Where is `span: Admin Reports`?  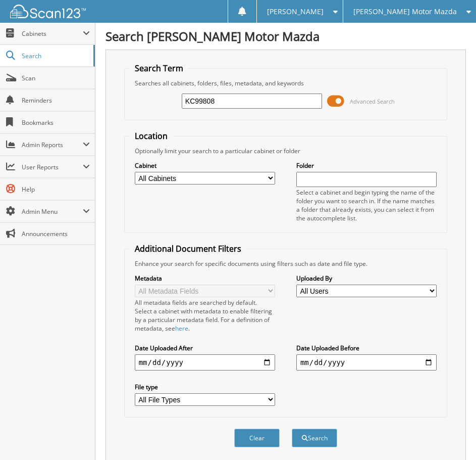 span: Admin Reports is located at coordinates (52, 144).